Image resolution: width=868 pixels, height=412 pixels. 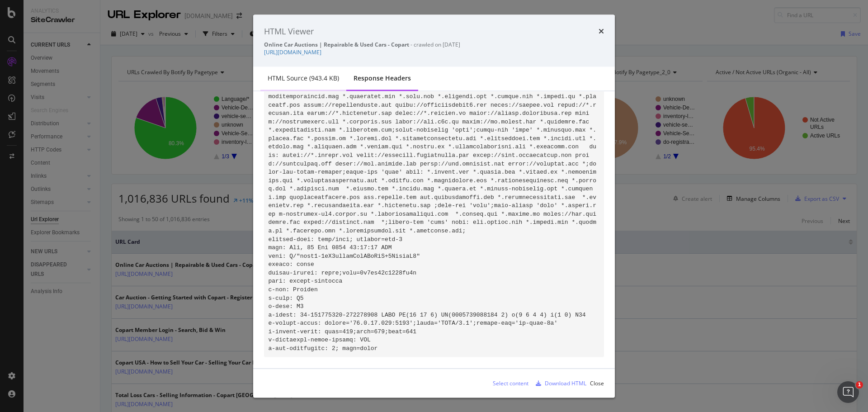 I want to click on div: Select content, so click(x=511, y=383).